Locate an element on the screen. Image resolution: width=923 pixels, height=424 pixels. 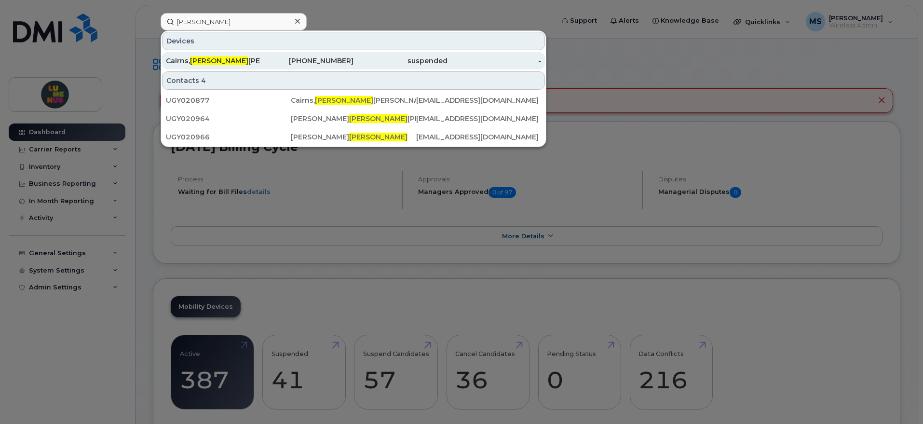
div: Devices is located at coordinates (354, 41).